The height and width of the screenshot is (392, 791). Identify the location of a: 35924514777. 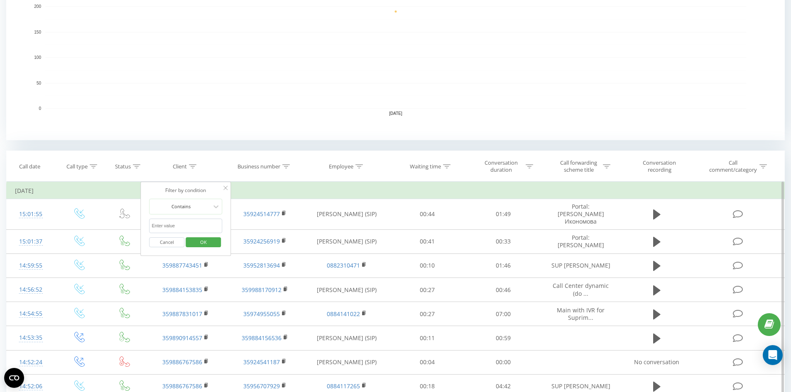
(262, 214).